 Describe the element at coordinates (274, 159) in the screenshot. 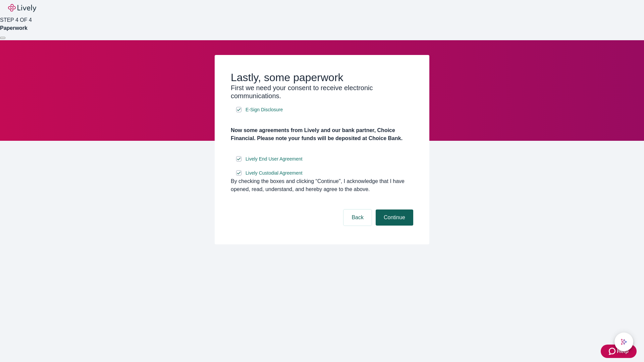

I see `span: Lively End User Agreement` at that location.